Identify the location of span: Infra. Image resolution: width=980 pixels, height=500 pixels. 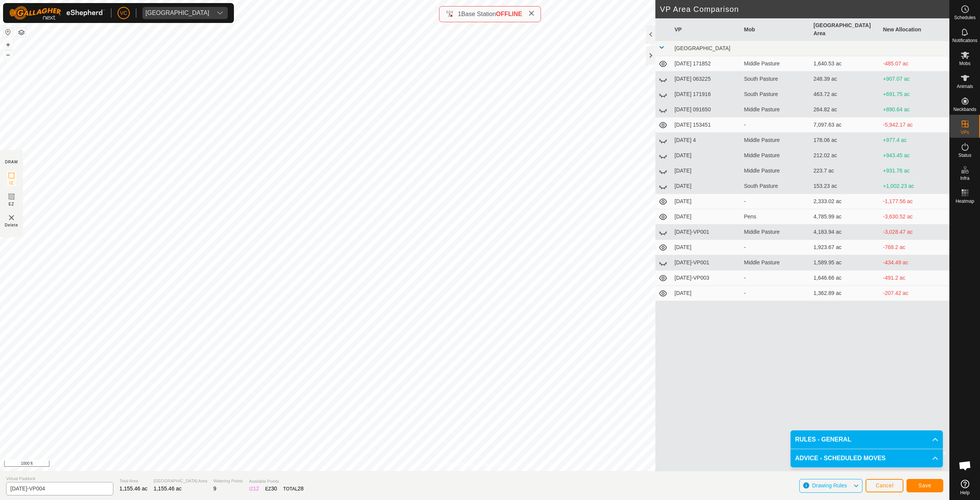
(964, 178).